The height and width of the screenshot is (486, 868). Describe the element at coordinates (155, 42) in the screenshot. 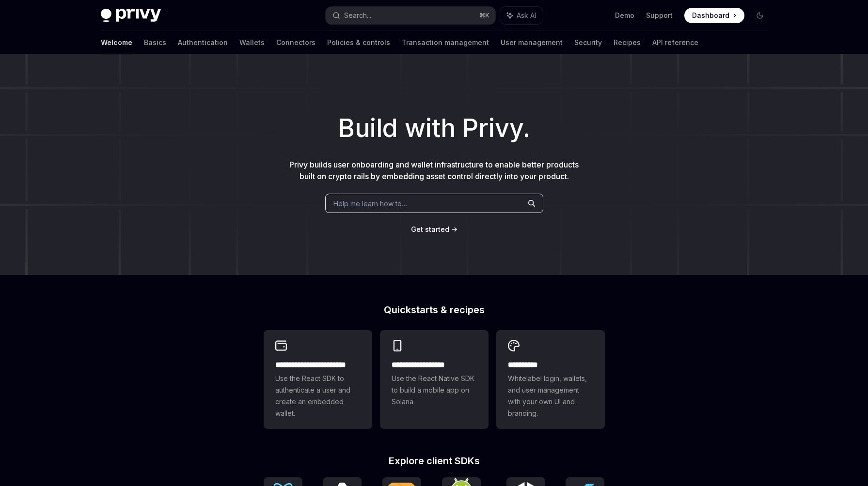

I see `a: Basics` at that location.